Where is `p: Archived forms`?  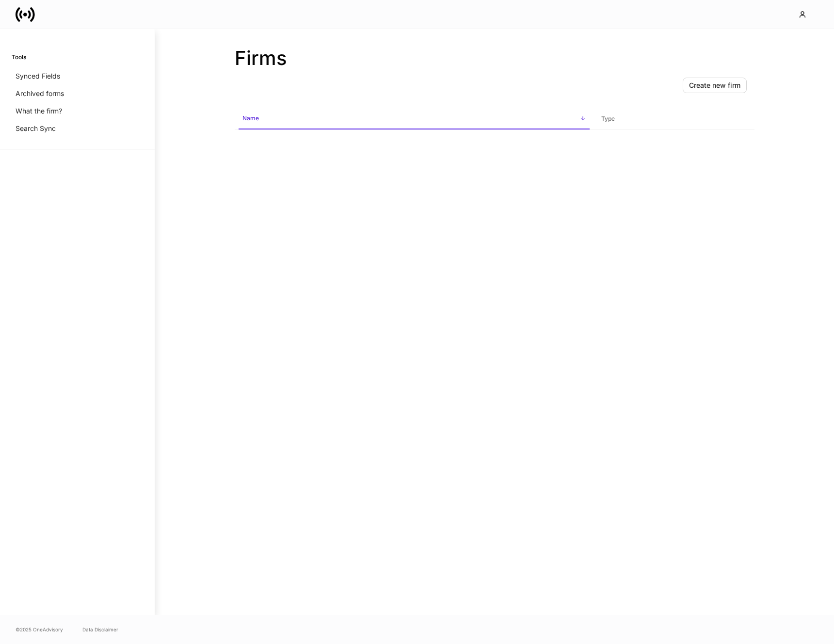
p: Archived forms is located at coordinates (39, 93).